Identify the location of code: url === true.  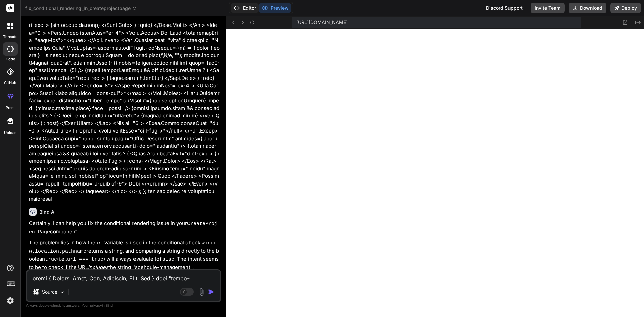
(85, 259).